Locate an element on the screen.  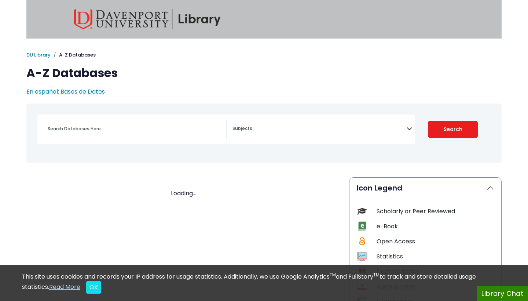
div: Loading... is located at coordinates (183, 193).